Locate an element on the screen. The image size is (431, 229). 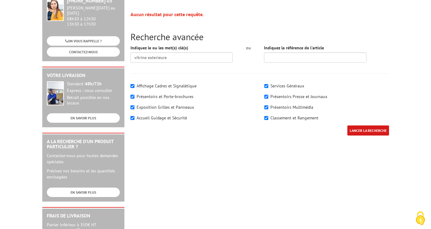
p: Contactez-nous pour toutes demandes spéciales is located at coordinates (83, 158).